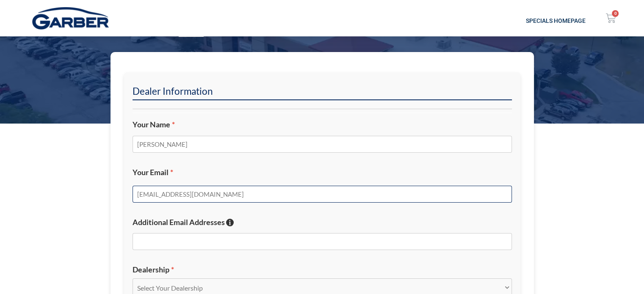 This screenshot has width=644, height=294. I want to click on label: Your Email, so click(322, 172).